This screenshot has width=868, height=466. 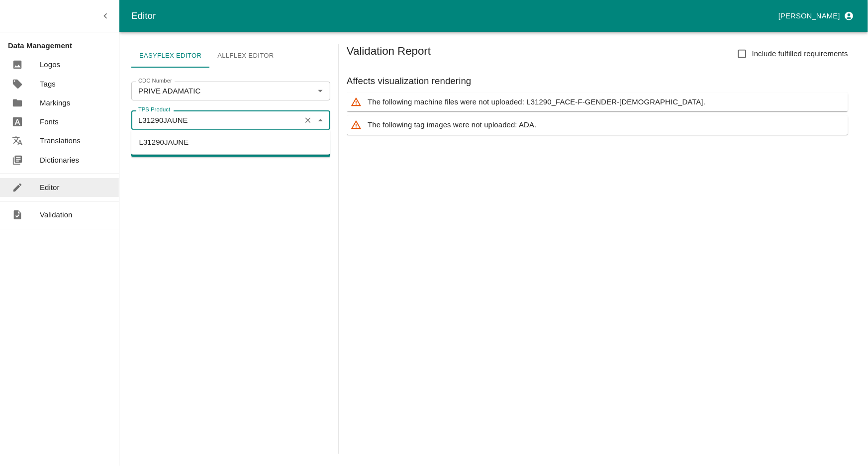 I want to click on button: Close, so click(x=321, y=120).